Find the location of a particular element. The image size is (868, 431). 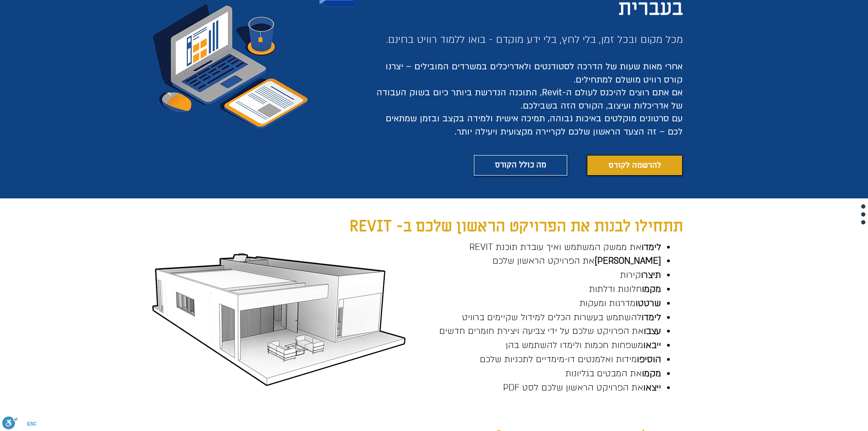

span: את ממשק המשתמש ואיך עובדת תוכנת REVIT is located at coordinates (564, 247).